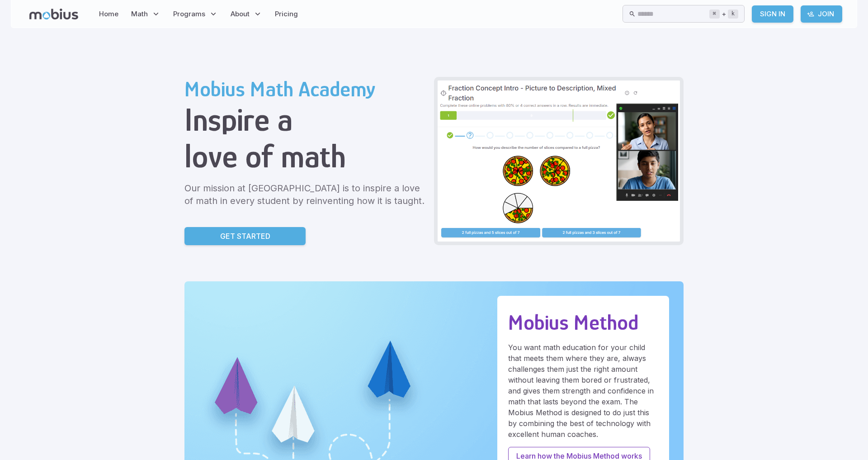 This screenshot has height=460, width=868. What do you see at coordinates (240, 14) in the screenshot?
I see `span: About` at bounding box center [240, 14].